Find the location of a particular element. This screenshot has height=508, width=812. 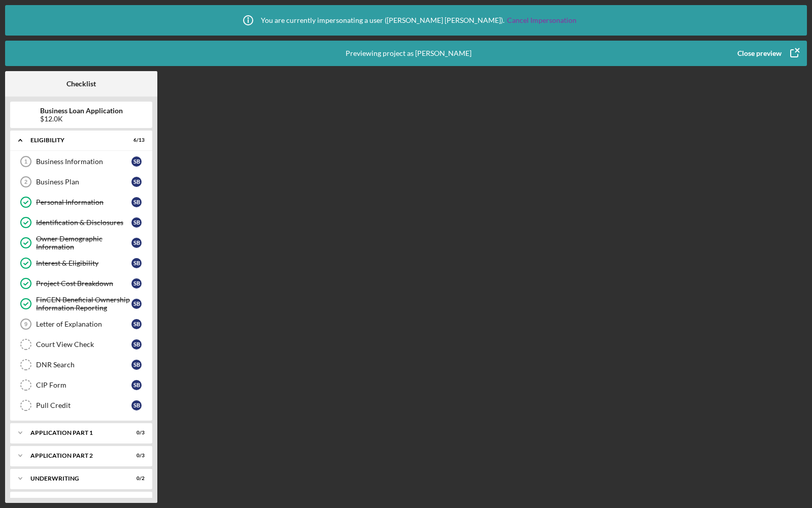

div: Letter of Explanation is located at coordinates (84, 324).